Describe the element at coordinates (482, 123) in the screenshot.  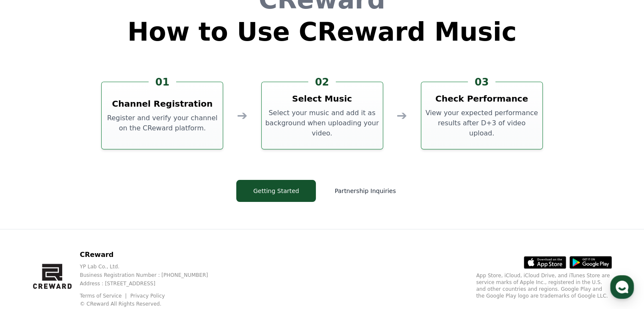
I see `p: View your expected performance results after D+3 of video upload.` at that location.